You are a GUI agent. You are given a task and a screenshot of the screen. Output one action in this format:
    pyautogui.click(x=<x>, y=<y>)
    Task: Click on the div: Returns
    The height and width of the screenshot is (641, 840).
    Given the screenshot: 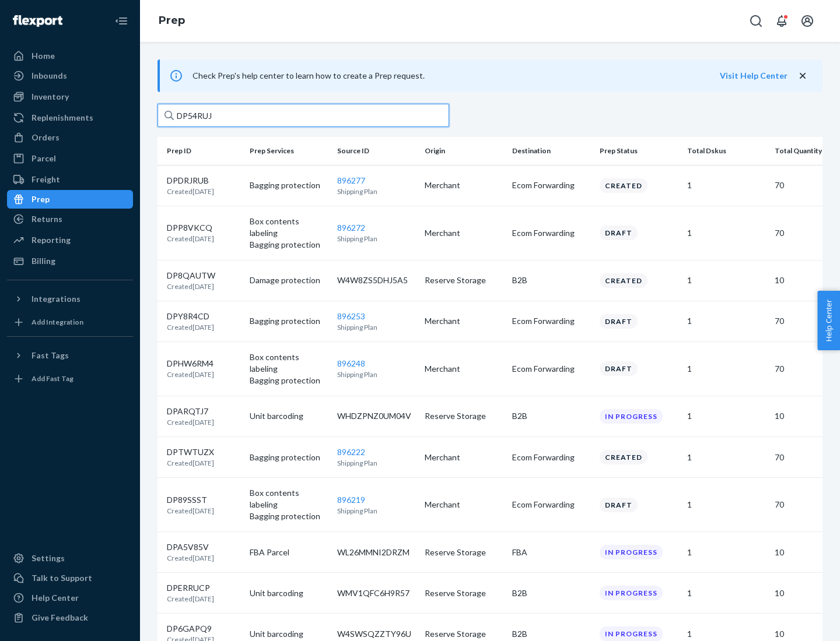 What is the action you would take?
    pyautogui.click(x=47, y=219)
    